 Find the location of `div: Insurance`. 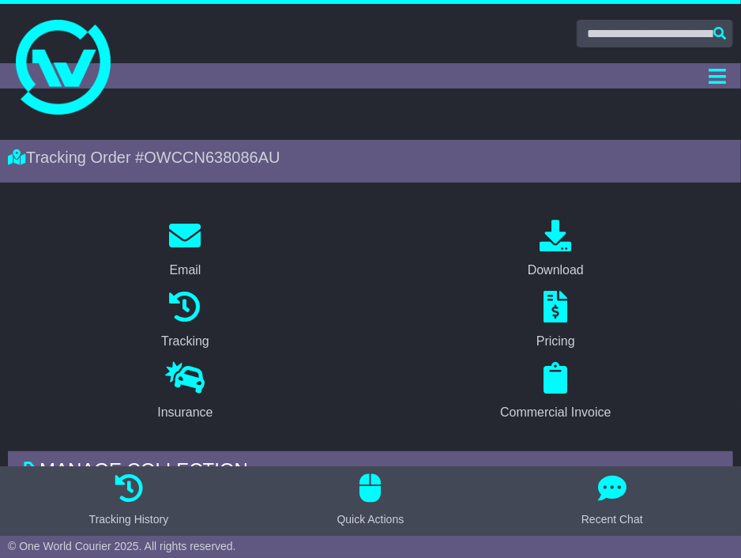

div: Insurance is located at coordinates (185, 412).